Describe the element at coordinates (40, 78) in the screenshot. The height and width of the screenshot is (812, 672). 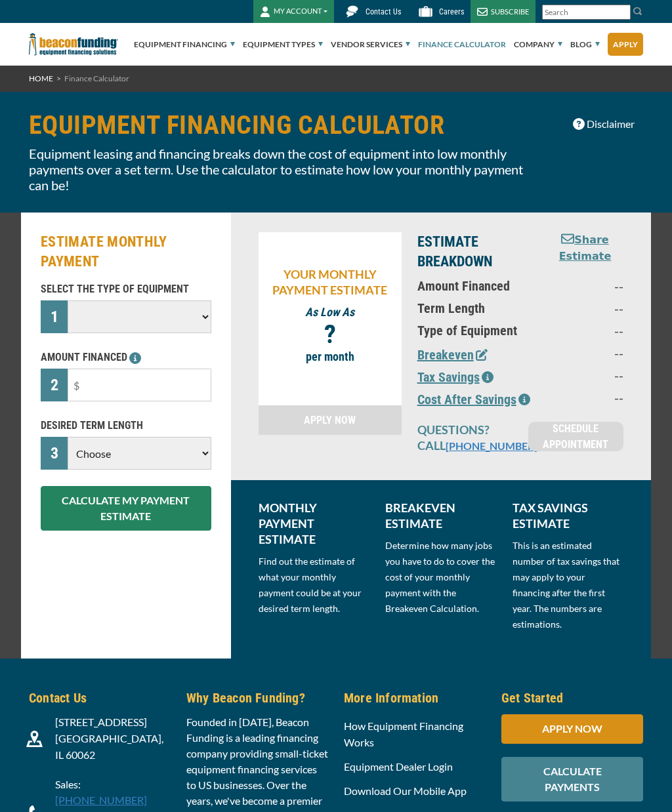
I see `a: HOME` at that location.